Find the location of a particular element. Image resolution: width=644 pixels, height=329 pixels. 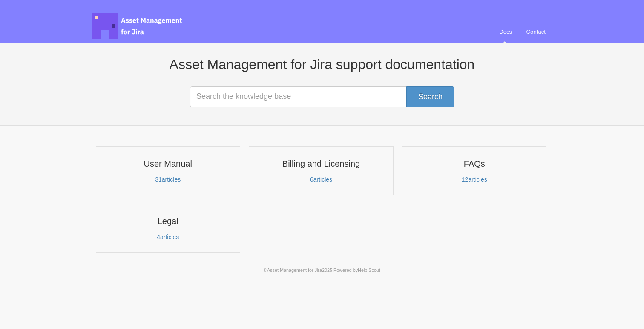

a: Contact is located at coordinates (536, 32).